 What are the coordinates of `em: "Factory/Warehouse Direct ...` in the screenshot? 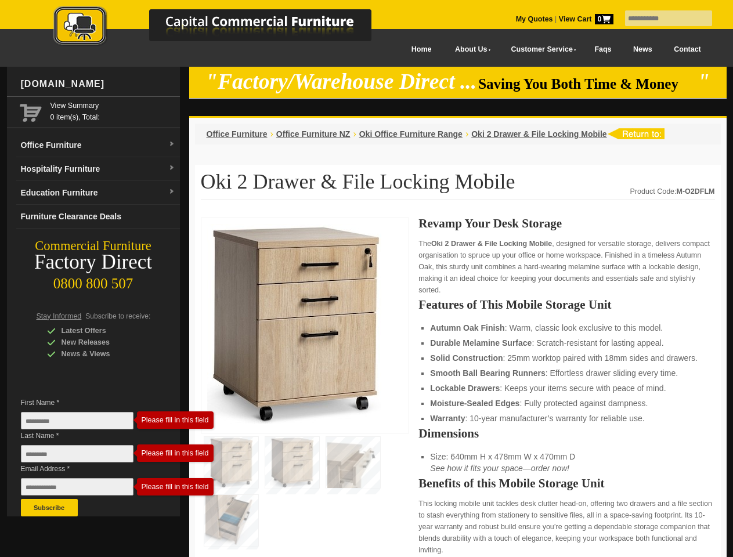 It's located at (341, 81).